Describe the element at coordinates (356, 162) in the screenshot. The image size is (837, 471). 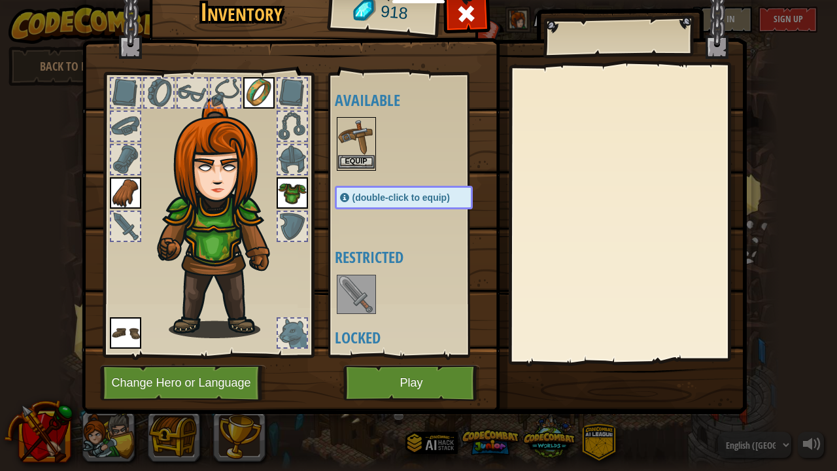
I see `button: Equip` at that location.